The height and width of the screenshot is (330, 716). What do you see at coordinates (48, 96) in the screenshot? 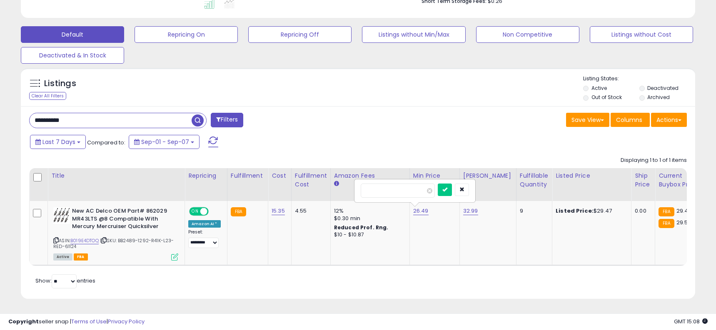
I see `div: Clear All Filters` at bounding box center [48, 96].